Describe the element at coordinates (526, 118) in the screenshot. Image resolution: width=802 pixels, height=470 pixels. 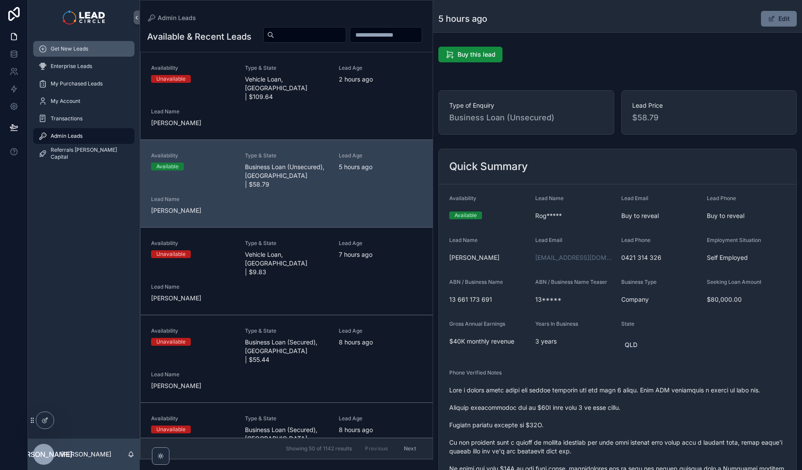
I see `span: Business Loan (Unsecured)` at that location.